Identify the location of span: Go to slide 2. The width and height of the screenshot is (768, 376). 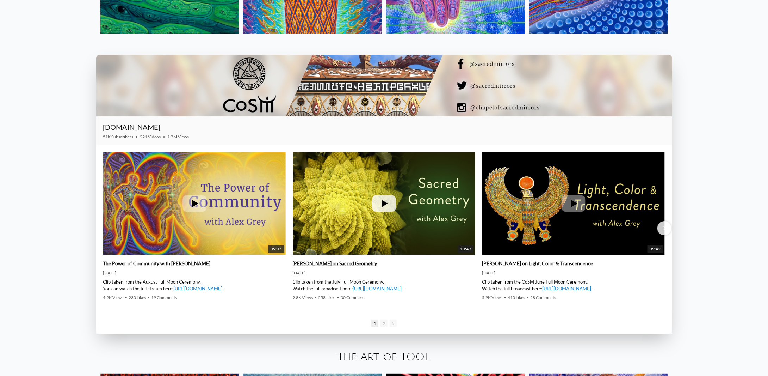
(384, 323).